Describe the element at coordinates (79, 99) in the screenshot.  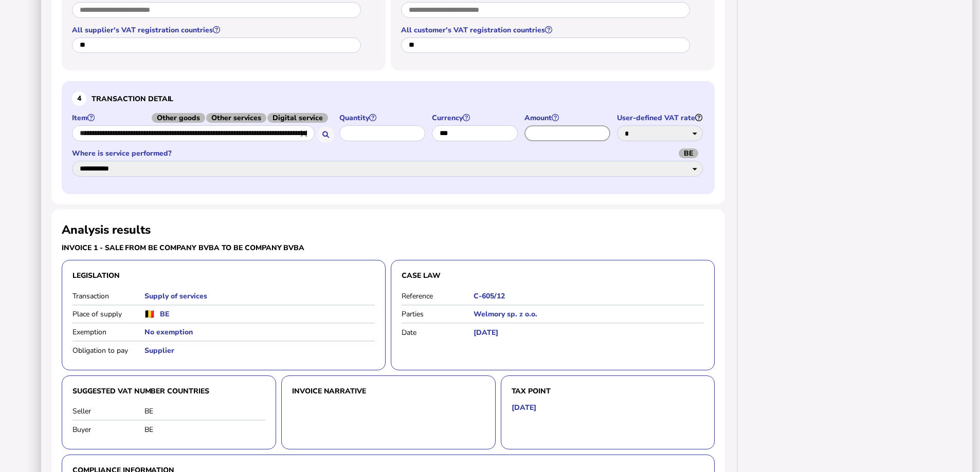
I see `div: 4` at that location.